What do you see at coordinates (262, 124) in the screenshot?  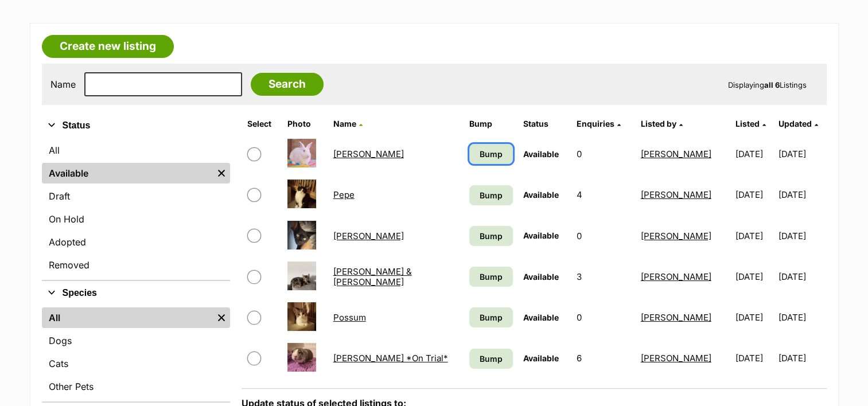 I see `th: Select` at bounding box center [262, 124].